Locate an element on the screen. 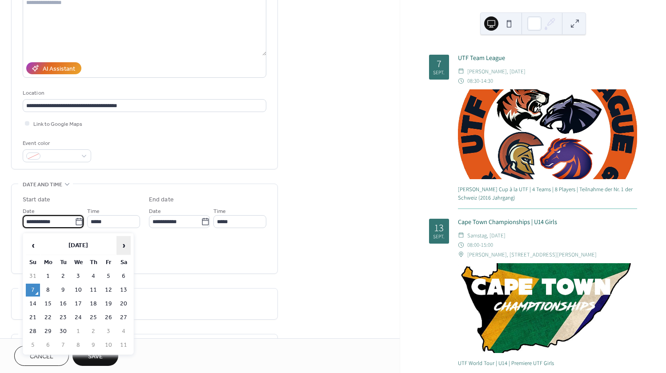 This screenshot has width=666, height=373. span: 08:00 is located at coordinates (473, 245).